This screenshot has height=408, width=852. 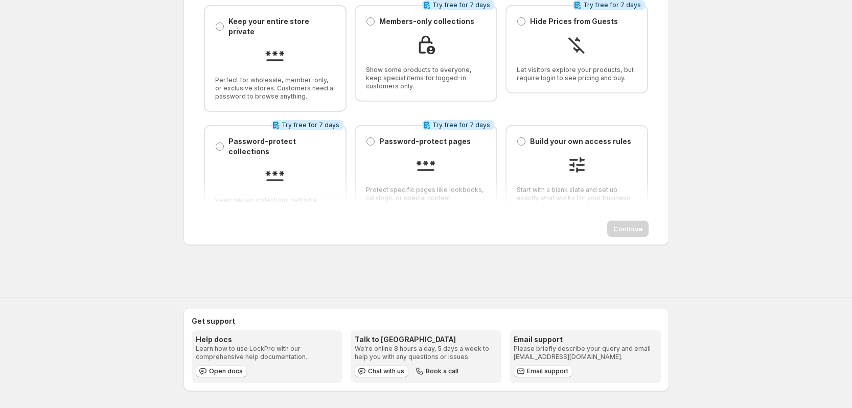 What do you see at coordinates (267, 340) in the screenshot?
I see `h3: Help docs` at bounding box center [267, 340].